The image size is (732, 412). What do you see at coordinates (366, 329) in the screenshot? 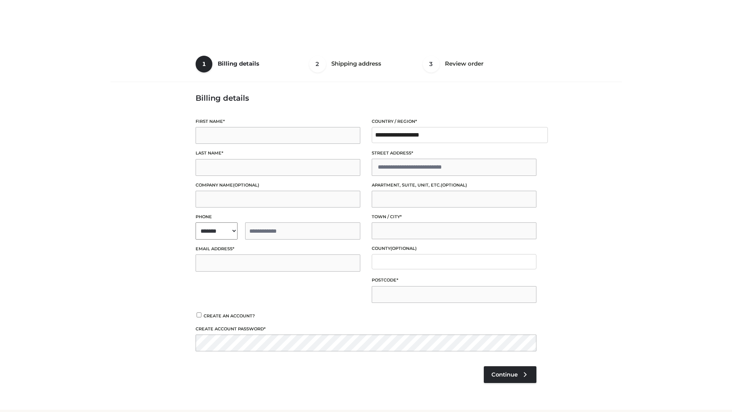
I see `label: Create account password` at bounding box center [366, 329].